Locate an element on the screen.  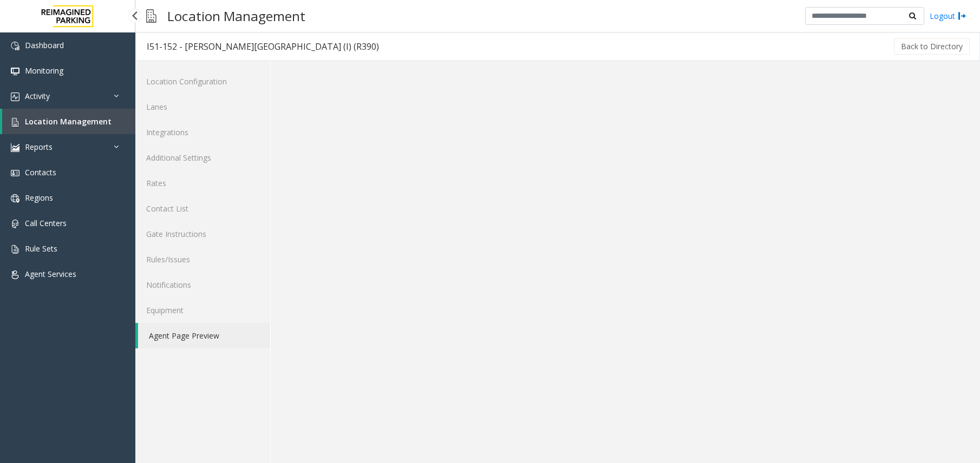
span: Rule Sets is located at coordinates (41, 249).